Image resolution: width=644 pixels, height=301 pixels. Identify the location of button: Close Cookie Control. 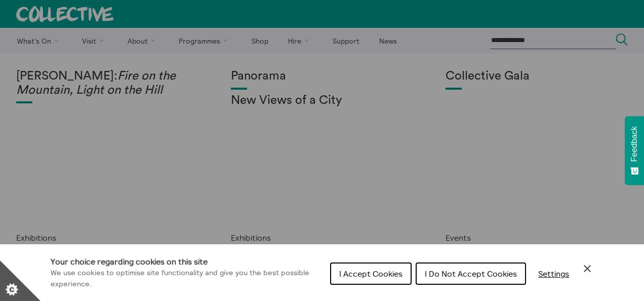
(587, 269).